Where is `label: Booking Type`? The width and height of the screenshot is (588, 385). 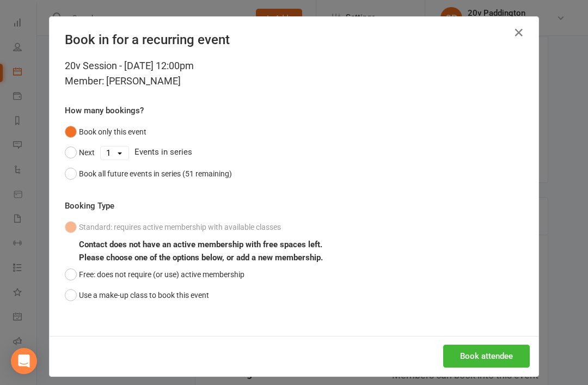 label: Booking Type is located at coordinates (89, 206).